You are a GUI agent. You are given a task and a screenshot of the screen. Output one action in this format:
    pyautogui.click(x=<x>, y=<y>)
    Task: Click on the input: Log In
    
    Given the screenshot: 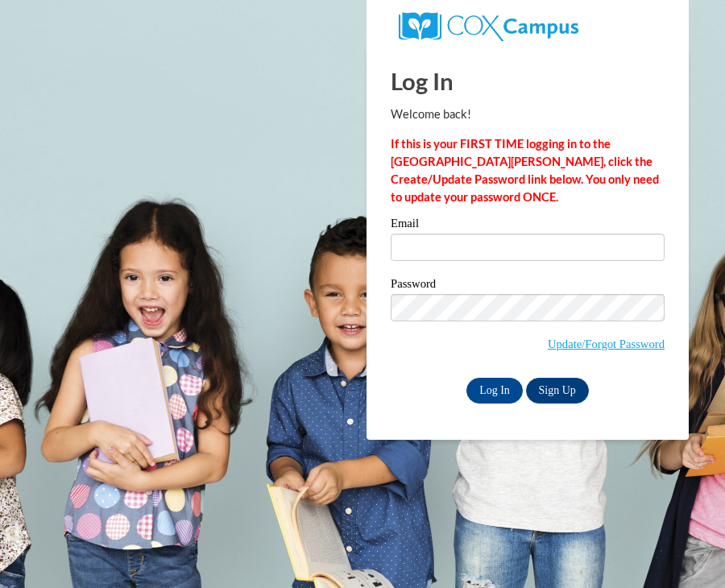 What is the action you would take?
    pyautogui.click(x=494, y=391)
    